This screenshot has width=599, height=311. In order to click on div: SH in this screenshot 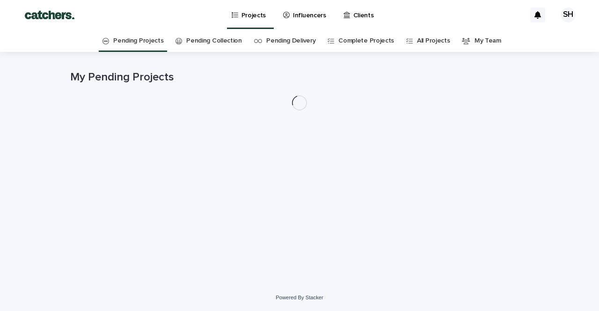, I will do `click(568, 15)`.